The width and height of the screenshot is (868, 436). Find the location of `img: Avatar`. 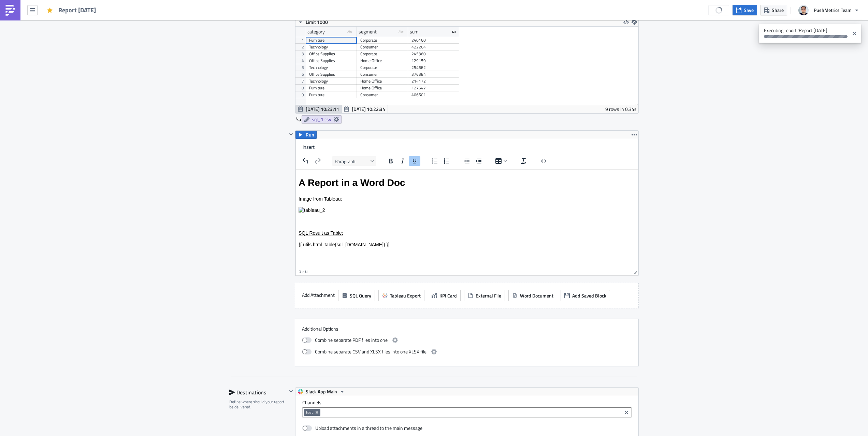

img: Avatar is located at coordinates (803, 10).